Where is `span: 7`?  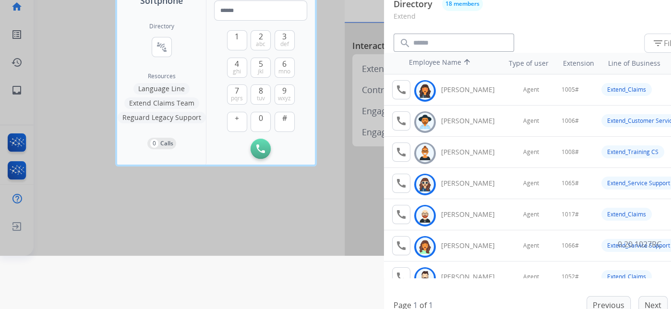
span: 7 is located at coordinates (237, 91).